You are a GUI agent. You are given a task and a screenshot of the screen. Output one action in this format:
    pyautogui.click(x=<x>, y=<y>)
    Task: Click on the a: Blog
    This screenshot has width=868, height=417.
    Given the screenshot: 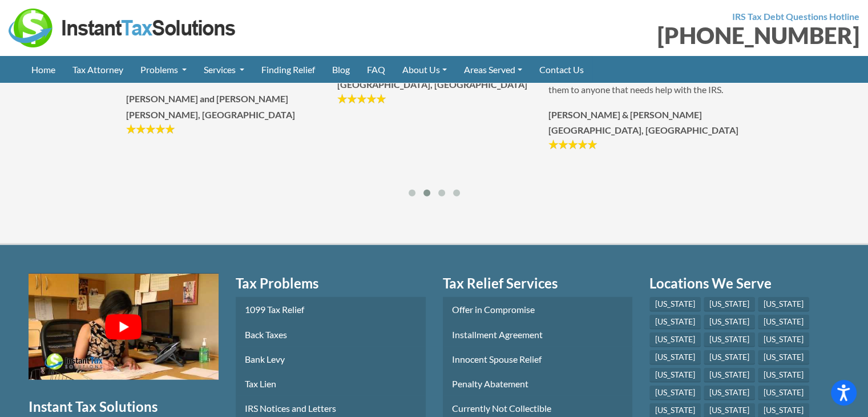 What is the action you would take?
    pyautogui.click(x=341, y=69)
    